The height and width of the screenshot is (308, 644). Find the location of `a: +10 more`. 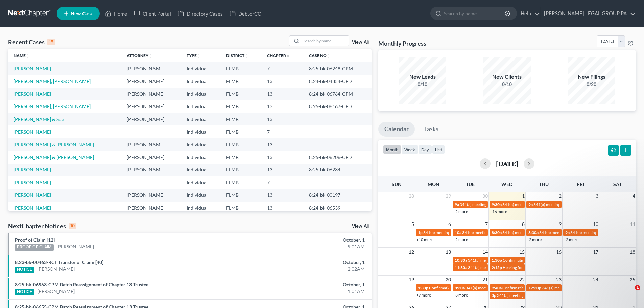

a: +10 more is located at coordinates (425, 240).